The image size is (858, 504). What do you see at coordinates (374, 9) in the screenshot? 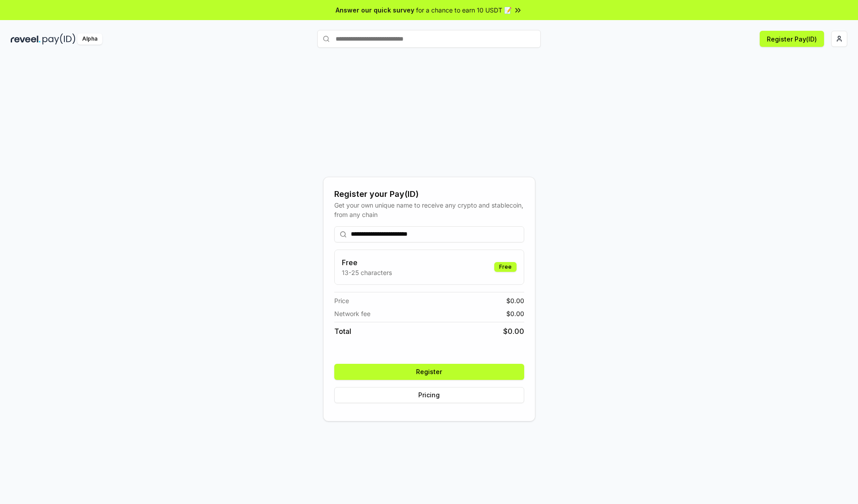
I see `span: Answer our quick survey` at bounding box center [374, 9].